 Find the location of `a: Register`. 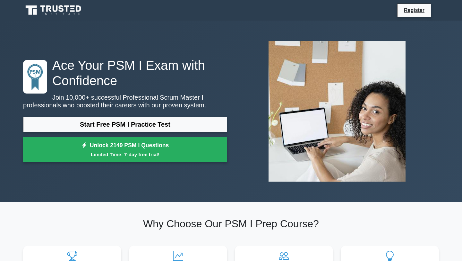

a: Register is located at coordinates (415, 10).